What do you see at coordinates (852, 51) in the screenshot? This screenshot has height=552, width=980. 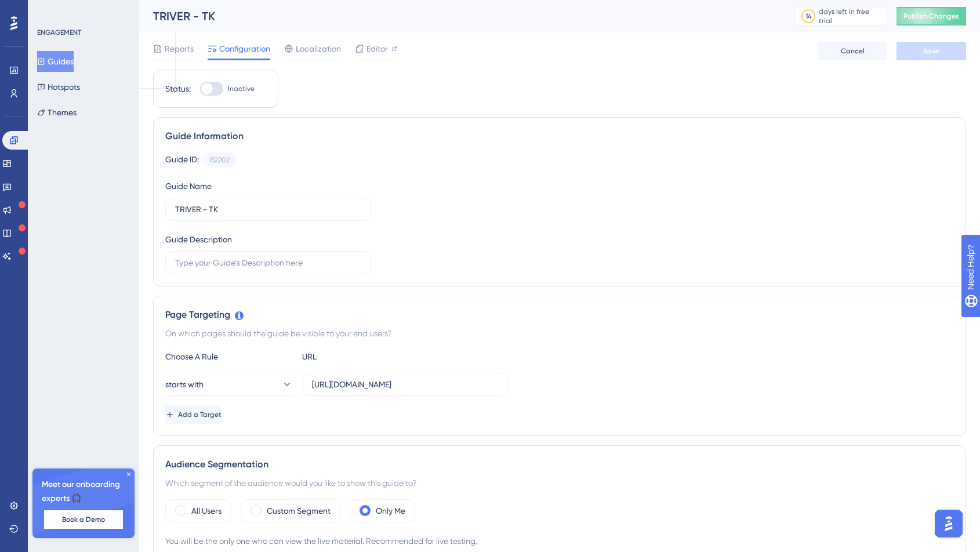 I see `span: Cancel` at bounding box center [852, 51].